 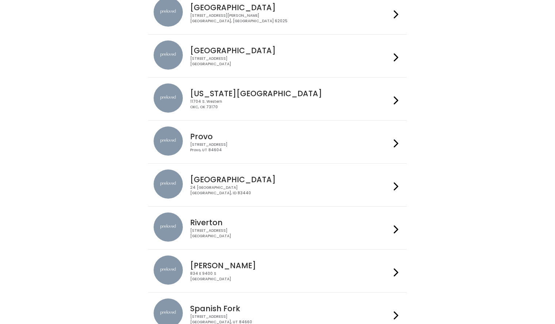 I want to click on h4: Riverton, so click(x=290, y=222).